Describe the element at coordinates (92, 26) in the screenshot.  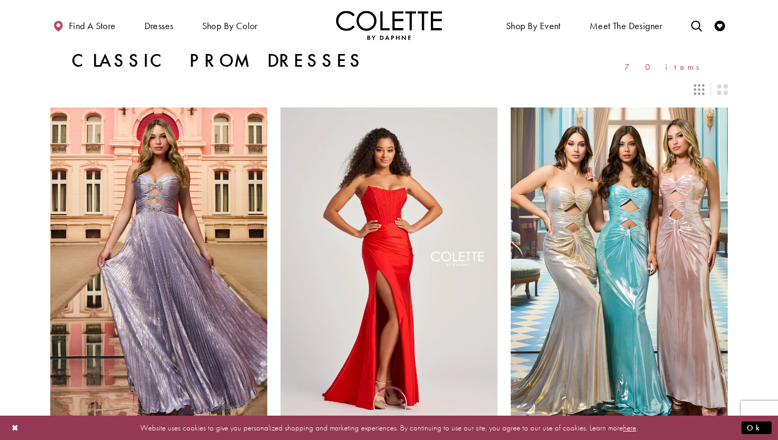
I see `span: Find a store` at that location.